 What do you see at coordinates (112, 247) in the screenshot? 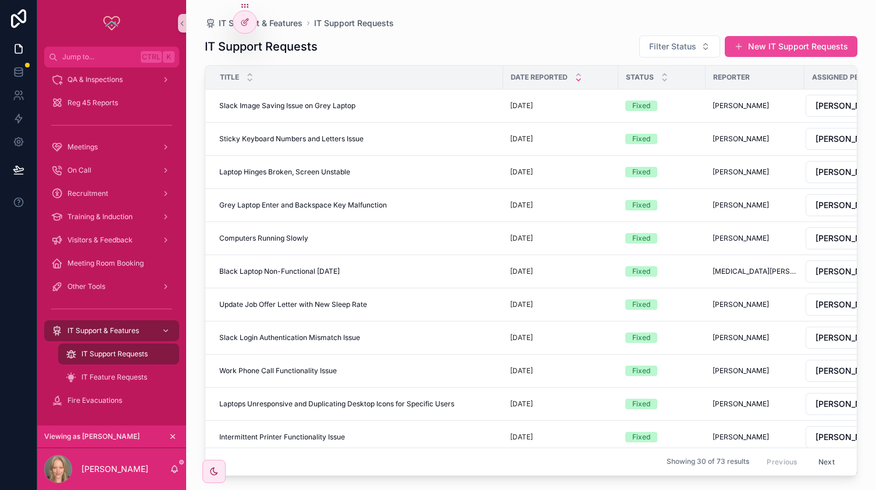
I see `div: scrollable content` at bounding box center [112, 247].